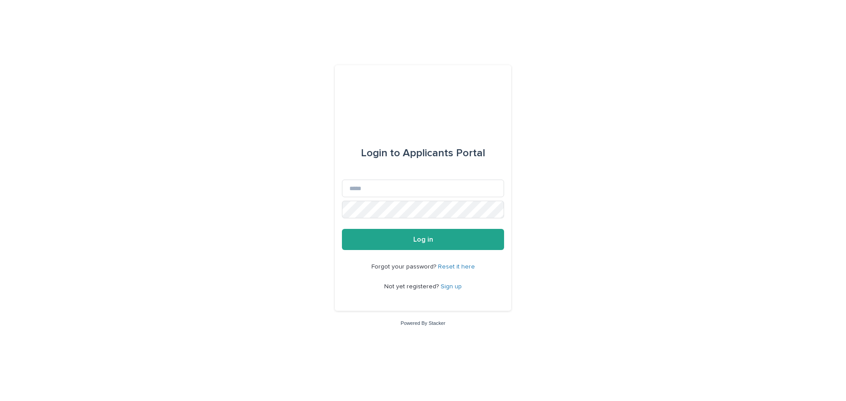 The image size is (846, 401). What do you see at coordinates (422, 323) in the screenshot?
I see `a: Powered By Stacker` at bounding box center [422, 323].